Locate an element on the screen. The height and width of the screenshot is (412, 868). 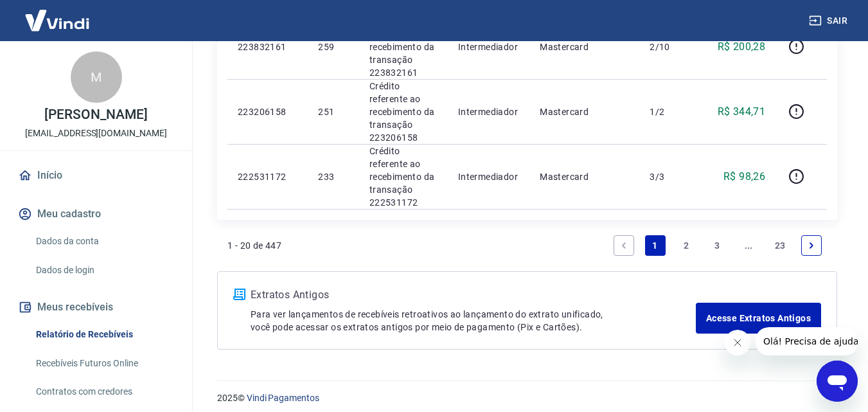
p: 223832161 is located at coordinates (267, 47).